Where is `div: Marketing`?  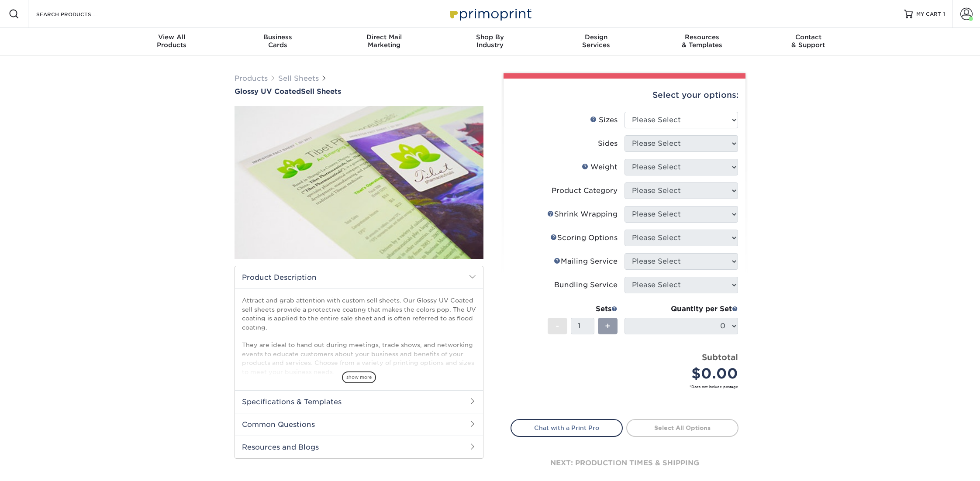
div: Marketing is located at coordinates (384, 41).